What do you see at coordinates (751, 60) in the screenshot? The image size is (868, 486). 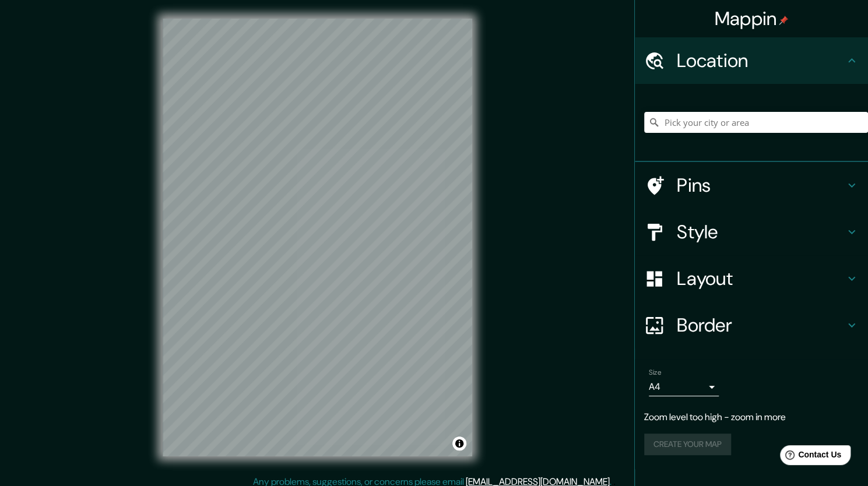 I see `div: Location` at bounding box center [751, 60].